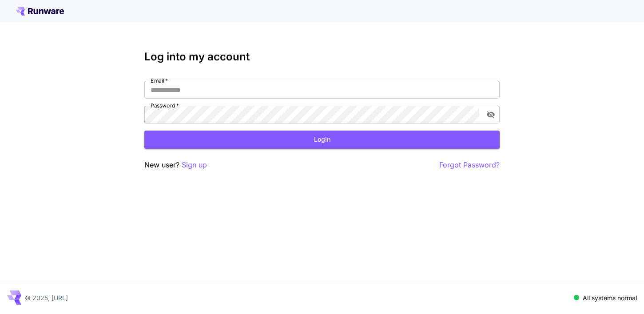  I want to click on p: New user?, so click(175, 165).